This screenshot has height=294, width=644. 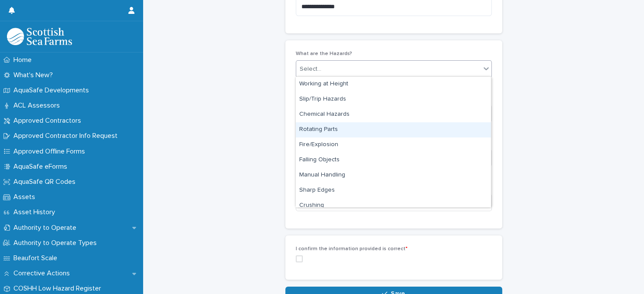 I want to click on p: AquaSafe Developments, so click(x=53, y=90).